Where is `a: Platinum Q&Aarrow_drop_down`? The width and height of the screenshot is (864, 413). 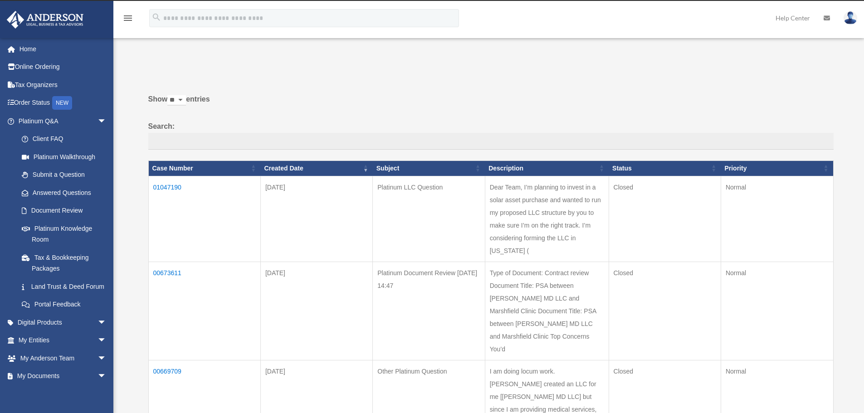 a: Platinum Q&Aarrow_drop_down is located at coordinates (61, 121).